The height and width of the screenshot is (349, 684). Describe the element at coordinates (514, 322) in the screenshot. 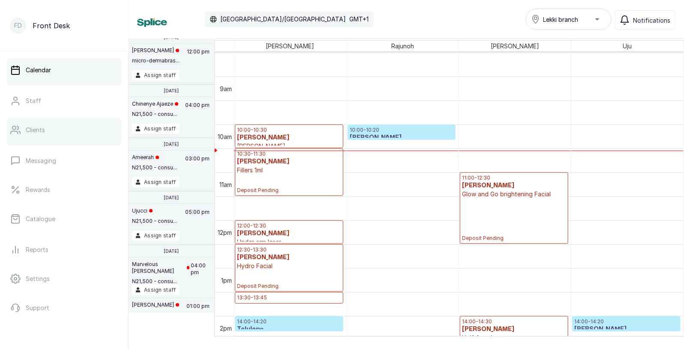

I see `p: 14:00 - 14:30` at that location.